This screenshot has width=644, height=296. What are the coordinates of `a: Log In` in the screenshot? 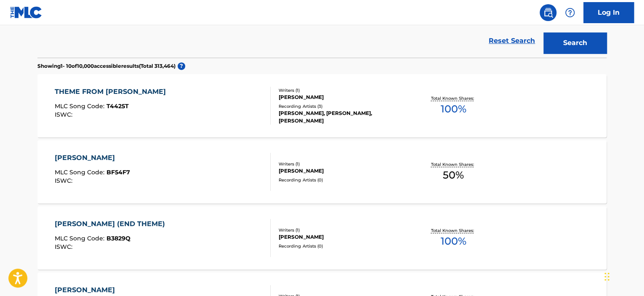 It's located at (609, 13).